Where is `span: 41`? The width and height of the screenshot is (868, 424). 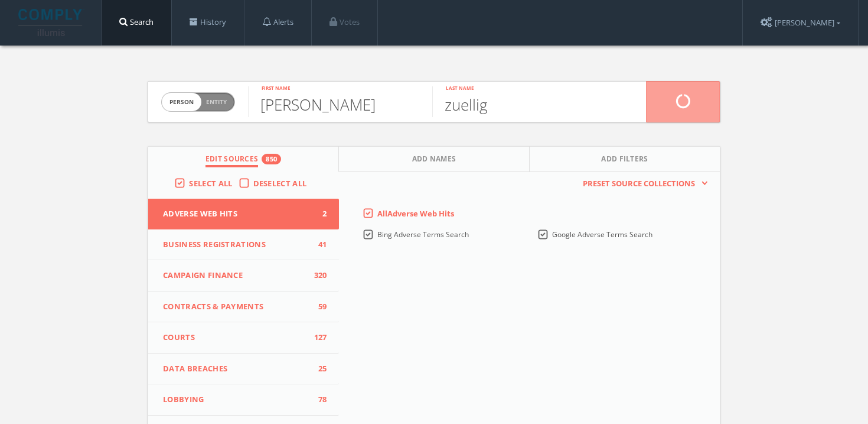 span: 41 is located at coordinates (318, 245).